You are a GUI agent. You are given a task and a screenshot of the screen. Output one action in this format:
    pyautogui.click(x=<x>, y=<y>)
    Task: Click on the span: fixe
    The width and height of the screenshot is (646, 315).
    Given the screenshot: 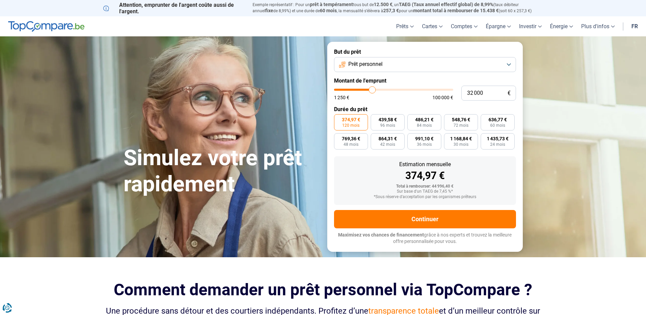 What is the action you would take?
    pyautogui.click(x=269, y=11)
    